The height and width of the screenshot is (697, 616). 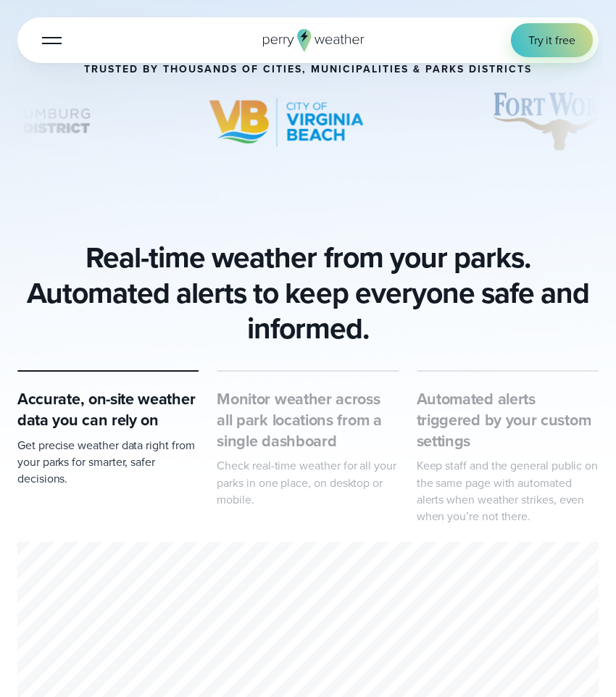 What do you see at coordinates (307, 420) in the screenshot?
I see `h3: Monitor weather across all park locations from a single dashboard` at bounding box center [307, 420].